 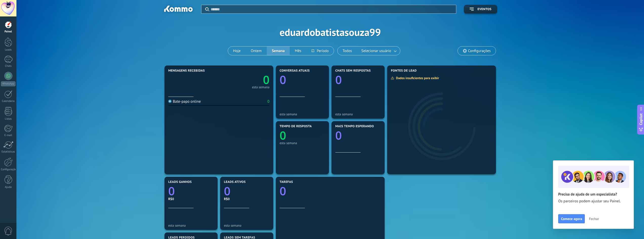 I want to click on span: Fontes de lead, so click(x=404, y=71).